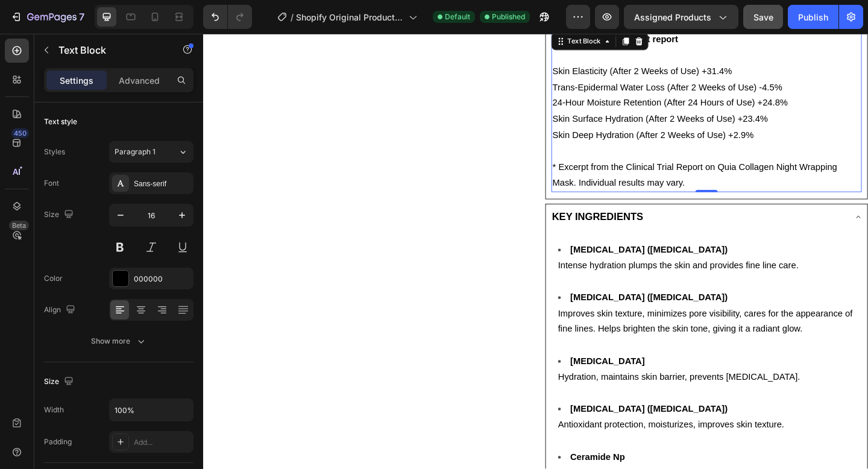 The height and width of the screenshot is (469, 868). I want to click on button: Paragraph 1, so click(151, 152).